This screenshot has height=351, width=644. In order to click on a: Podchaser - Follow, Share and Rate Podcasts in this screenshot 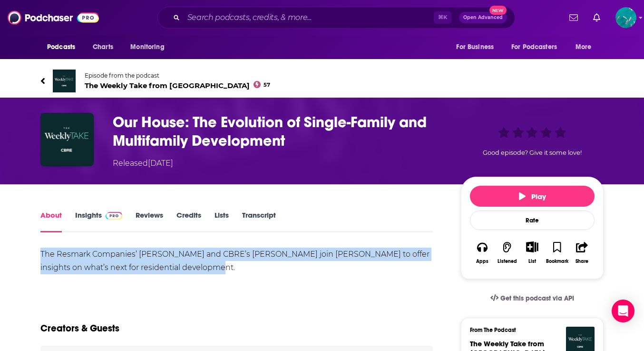, I will do `click(53, 18)`.